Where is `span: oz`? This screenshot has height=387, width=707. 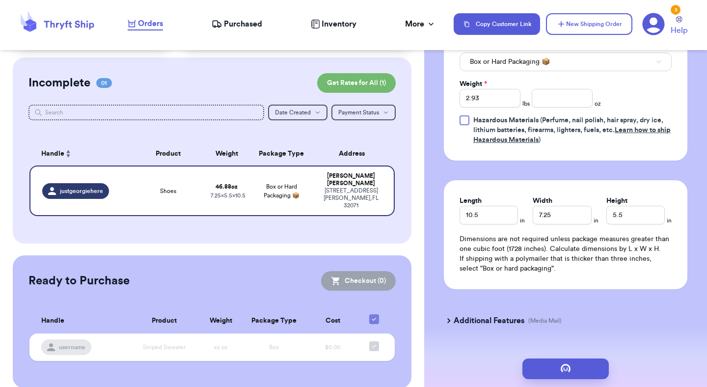
span: oz is located at coordinates (598, 104).